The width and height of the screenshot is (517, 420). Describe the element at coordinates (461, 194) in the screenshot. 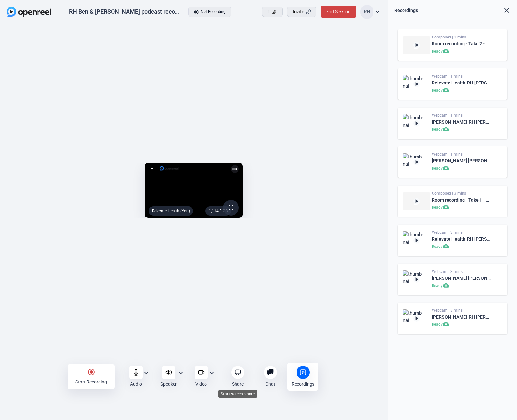

I see `div: Composed | 3 mins` at that location.